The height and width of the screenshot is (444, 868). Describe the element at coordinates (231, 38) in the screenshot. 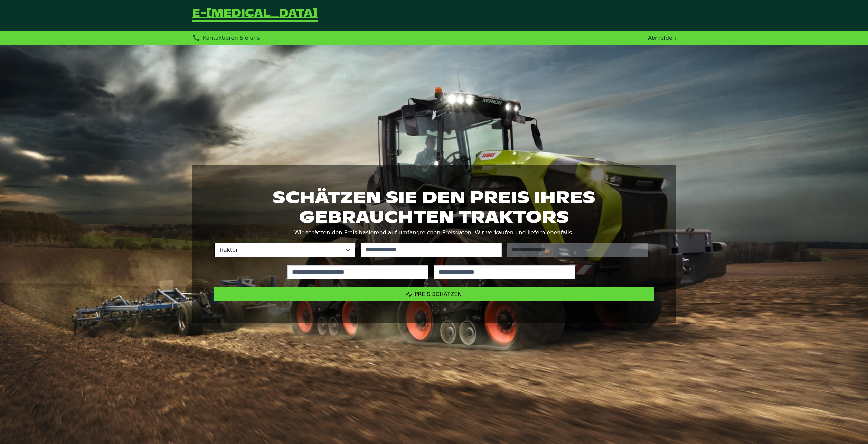

I see `span: Kontaktieren Sie uns` at that location.